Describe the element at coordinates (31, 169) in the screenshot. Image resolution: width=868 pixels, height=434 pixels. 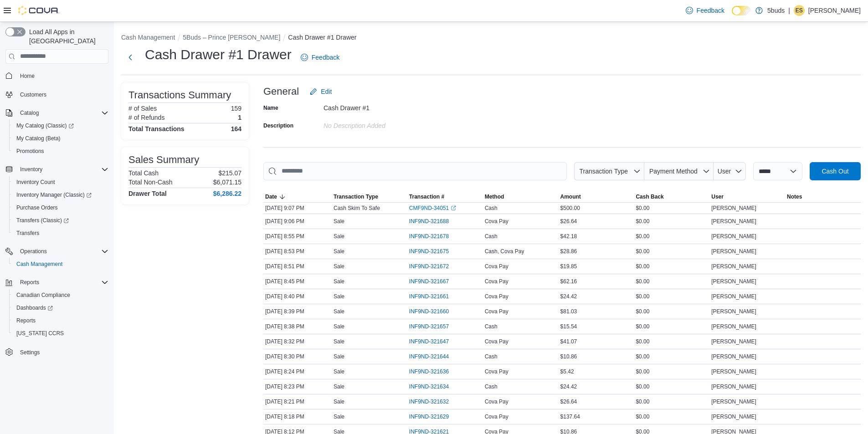
I see `span: Inventory` at that location.